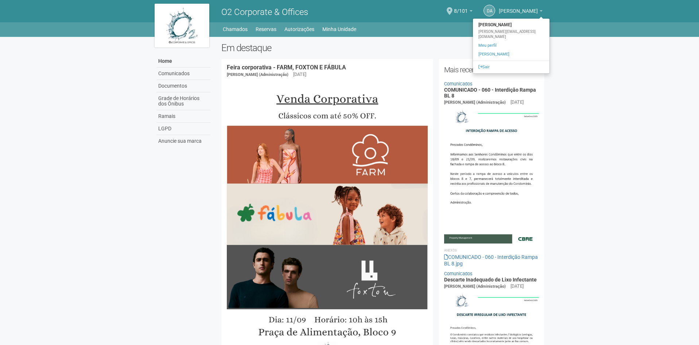 The height and width of the screenshot is (345, 699). Describe the element at coordinates (183, 101) in the screenshot. I see `a: Grade de Horários dos Ônibus` at that location.